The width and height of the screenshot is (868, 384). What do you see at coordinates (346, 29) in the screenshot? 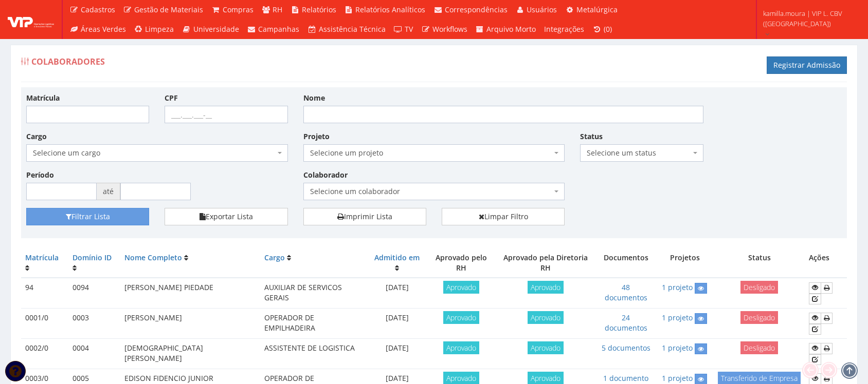
I see `a: Assistência Técnica` at bounding box center [346, 29].